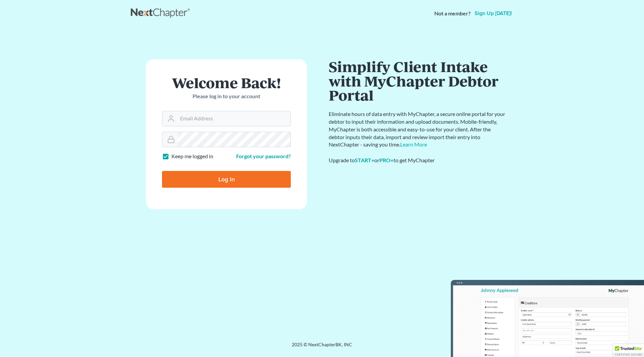 The width and height of the screenshot is (644, 357). What do you see at coordinates (365, 160) in the screenshot?
I see `a: START+` at bounding box center [365, 160].